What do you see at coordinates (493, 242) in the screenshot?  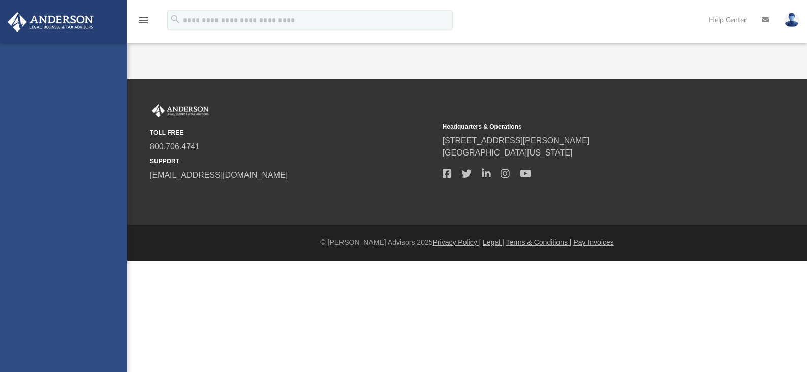 I see `a: Legal |` at bounding box center [493, 242].